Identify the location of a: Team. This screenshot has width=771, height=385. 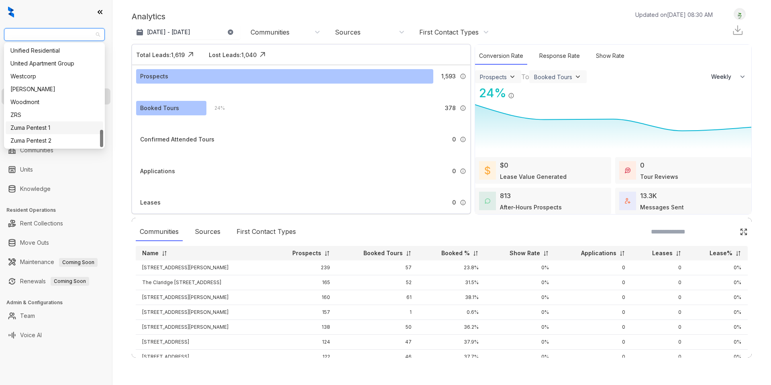
(27, 316).